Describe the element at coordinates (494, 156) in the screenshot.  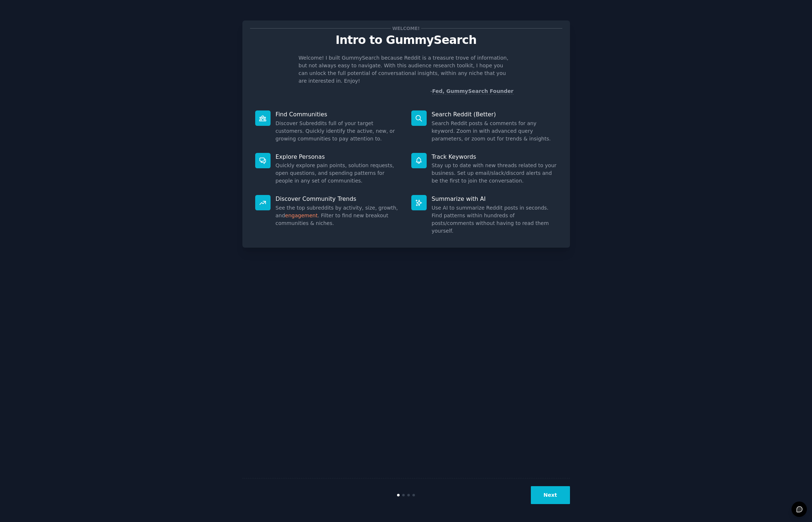
I see `p: Track Keywords` at that location.